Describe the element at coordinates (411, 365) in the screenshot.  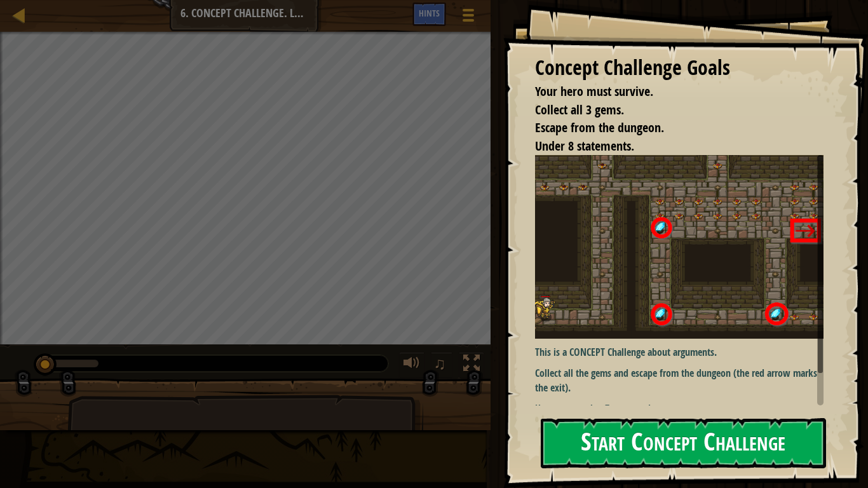
I see `button: Adjust volume` at that location.